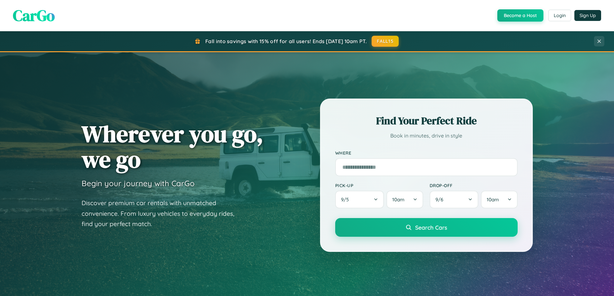  Describe the element at coordinates (587, 15) in the screenshot. I see `button: Sign Up` at that location.